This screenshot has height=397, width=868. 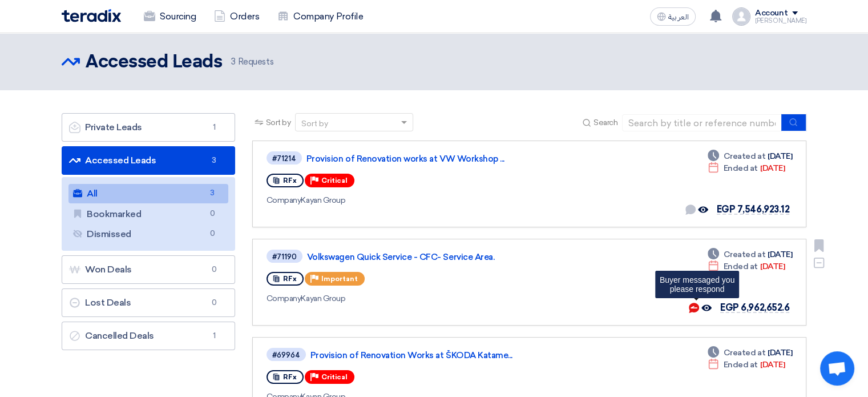 I want to click on div: Account, so click(x=771, y=13).